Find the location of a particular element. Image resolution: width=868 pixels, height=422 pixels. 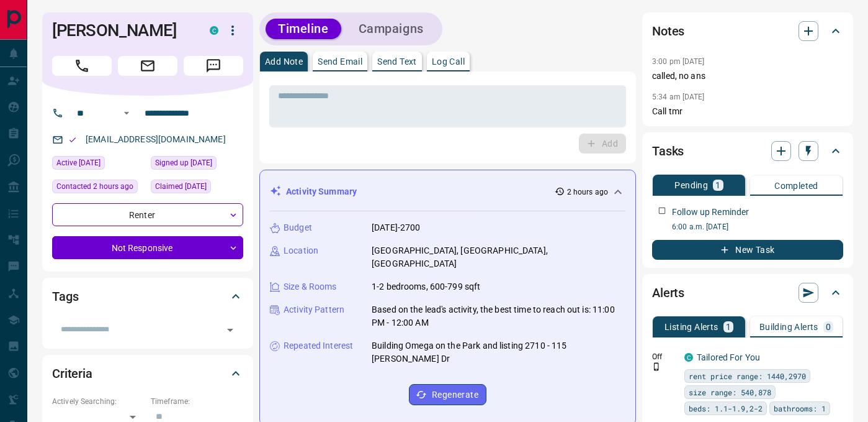

span: Message is located at coordinates (214, 66).